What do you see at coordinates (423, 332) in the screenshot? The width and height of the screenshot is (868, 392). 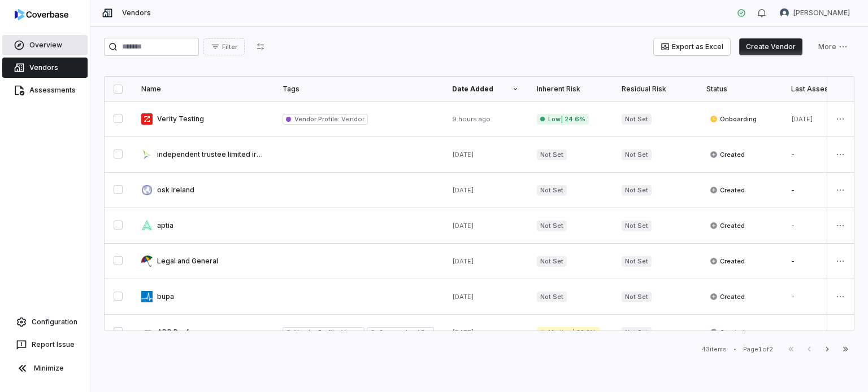 I see `span: APAC` at bounding box center [423, 332].